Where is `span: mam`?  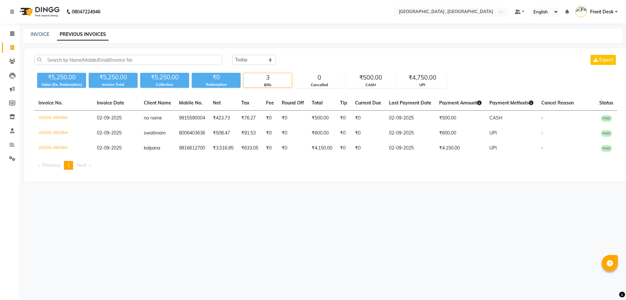 span: mam is located at coordinates (160, 133).